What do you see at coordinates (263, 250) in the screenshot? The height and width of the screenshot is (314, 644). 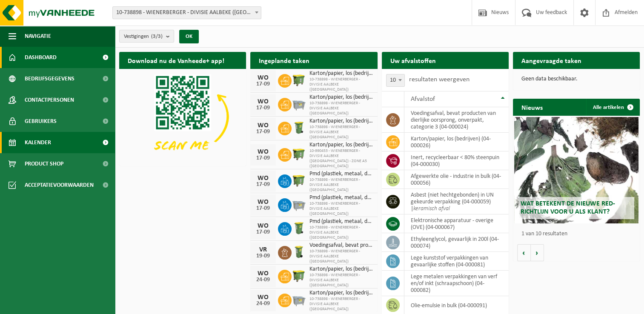 I see `div: VR` at bounding box center [263, 250].